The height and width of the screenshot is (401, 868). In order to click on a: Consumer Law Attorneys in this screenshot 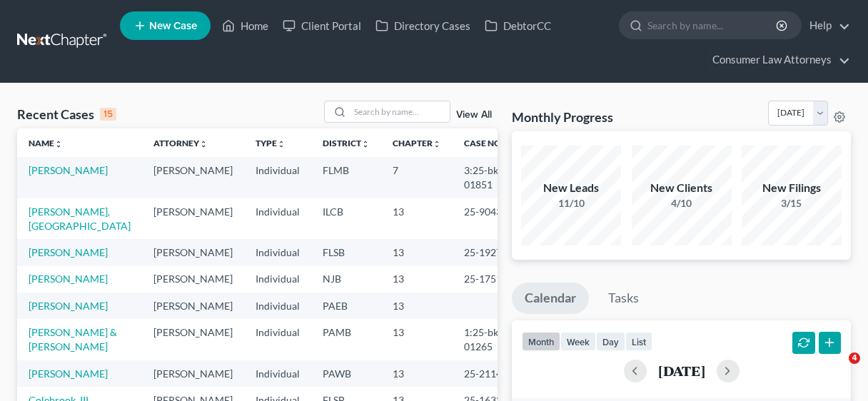, I will do `click(777, 60)`.